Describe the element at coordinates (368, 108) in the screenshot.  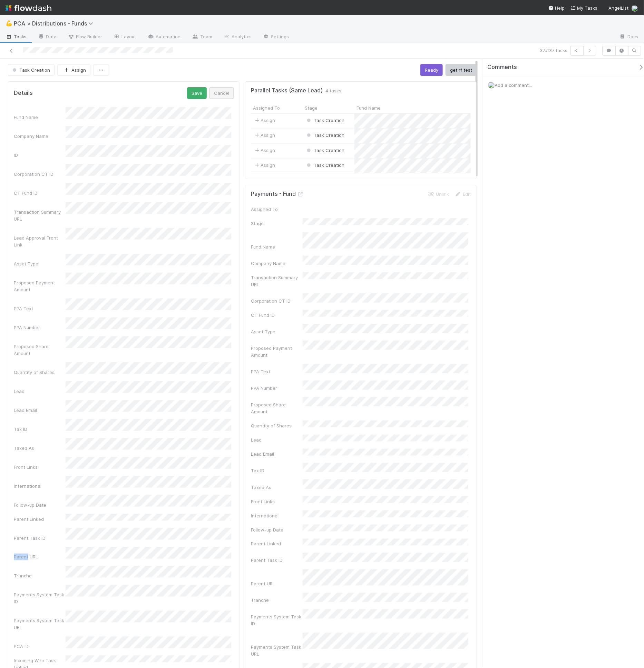
I see `span: Fund Name` at that location.